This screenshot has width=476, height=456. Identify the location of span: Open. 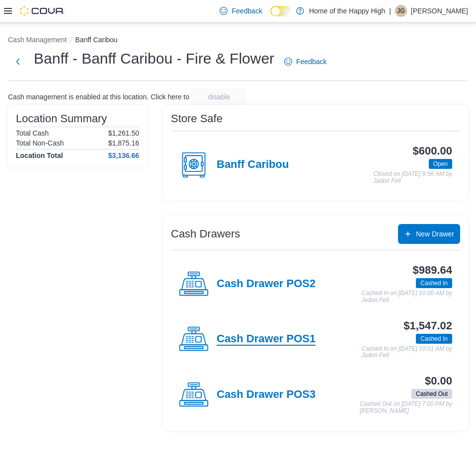
(440, 164).